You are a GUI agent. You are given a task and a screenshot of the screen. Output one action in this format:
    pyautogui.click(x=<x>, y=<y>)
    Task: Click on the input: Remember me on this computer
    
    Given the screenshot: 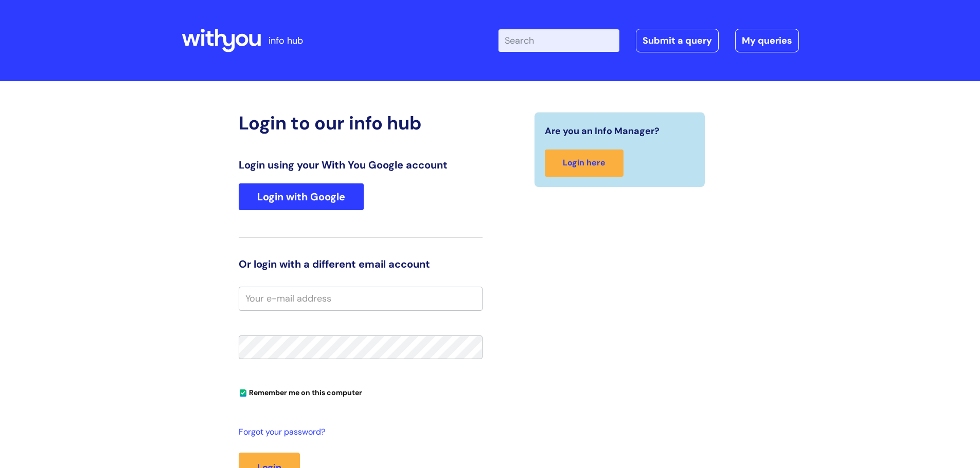 What is the action you would take?
    pyautogui.click(x=243, y=393)
    